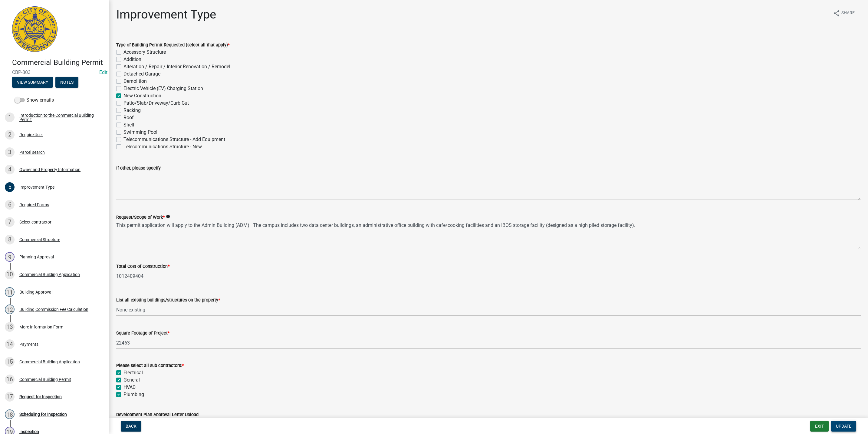 Image resolution: width=868 pixels, height=434 pixels. Describe the element at coordinates (9, 204) in the screenshot. I see `div: 6` at that location.